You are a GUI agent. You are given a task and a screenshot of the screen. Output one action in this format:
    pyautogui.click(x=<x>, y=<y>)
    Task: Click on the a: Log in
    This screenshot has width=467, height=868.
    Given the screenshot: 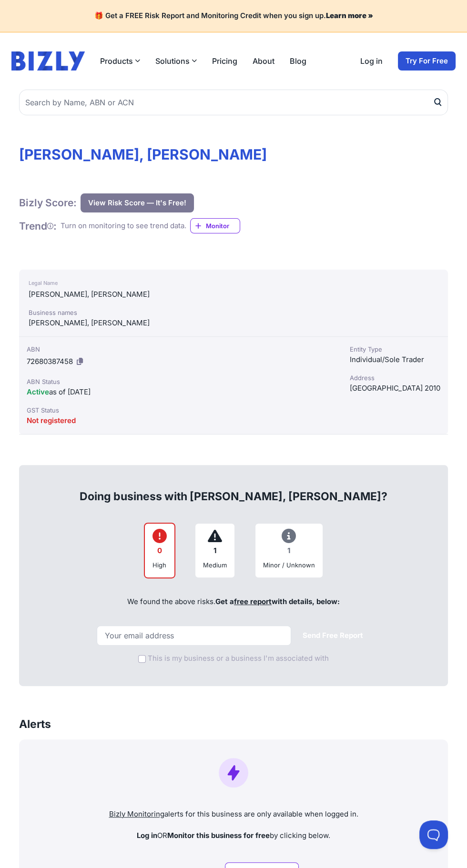 What is the action you would take?
    pyautogui.click(x=371, y=61)
    